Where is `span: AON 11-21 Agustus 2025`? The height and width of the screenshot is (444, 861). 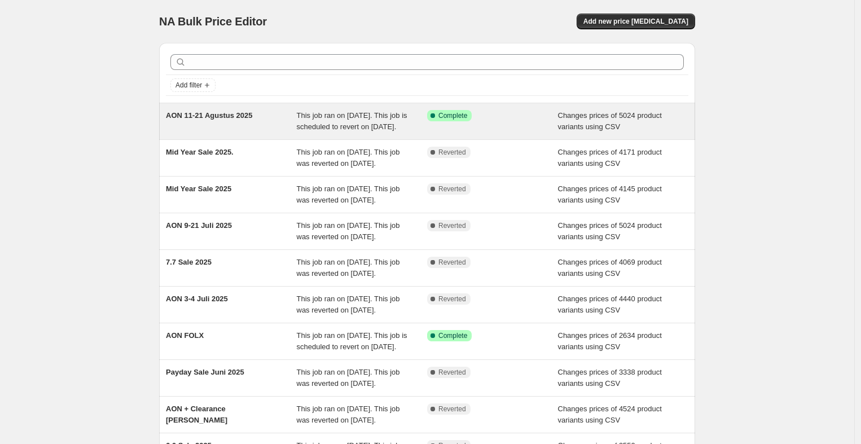
span: AON 11-21 Agustus 2025 is located at coordinates (209, 115).